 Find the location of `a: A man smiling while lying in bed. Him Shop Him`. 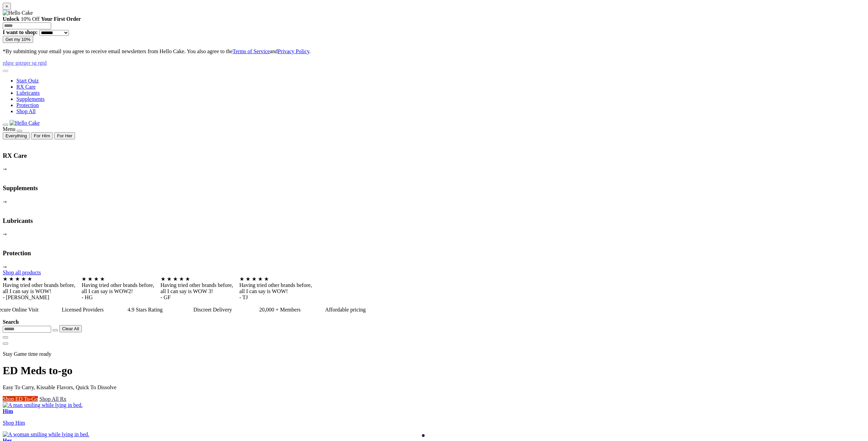

a: A man smiling while lying in bed. Him Shop Him is located at coordinates (434, 414).